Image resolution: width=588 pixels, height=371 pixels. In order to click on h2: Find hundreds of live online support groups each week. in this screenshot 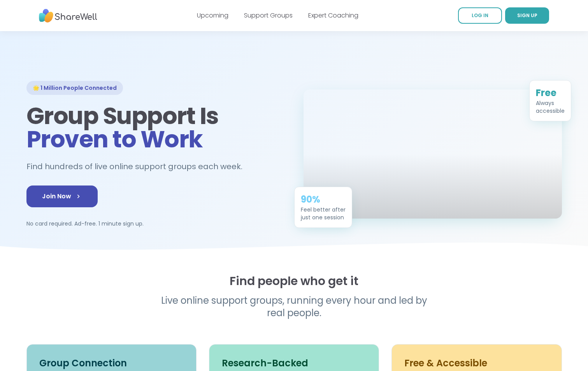, I will do `click(139, 166)`.